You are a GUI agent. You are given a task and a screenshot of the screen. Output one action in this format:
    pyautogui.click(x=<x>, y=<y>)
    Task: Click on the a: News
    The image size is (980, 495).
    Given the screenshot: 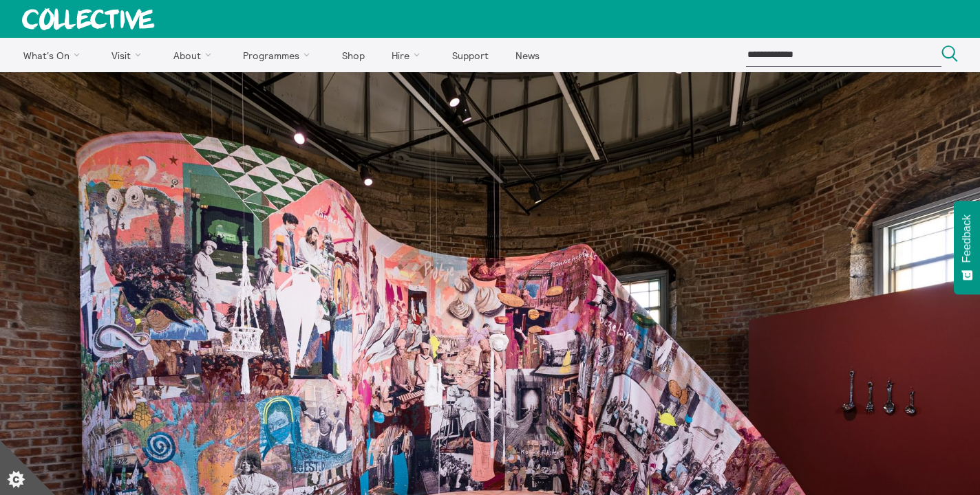 What is the action you would take?
    pyautogui.click(x=527, y=55)
    